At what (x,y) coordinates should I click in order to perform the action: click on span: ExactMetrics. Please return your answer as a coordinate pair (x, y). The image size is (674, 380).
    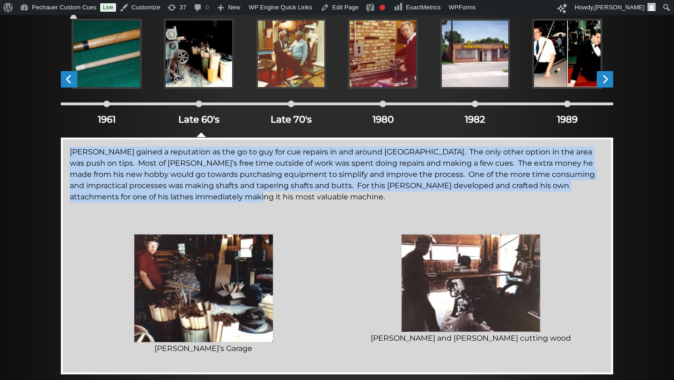
    Looking at the image, I should click on (423, 7).